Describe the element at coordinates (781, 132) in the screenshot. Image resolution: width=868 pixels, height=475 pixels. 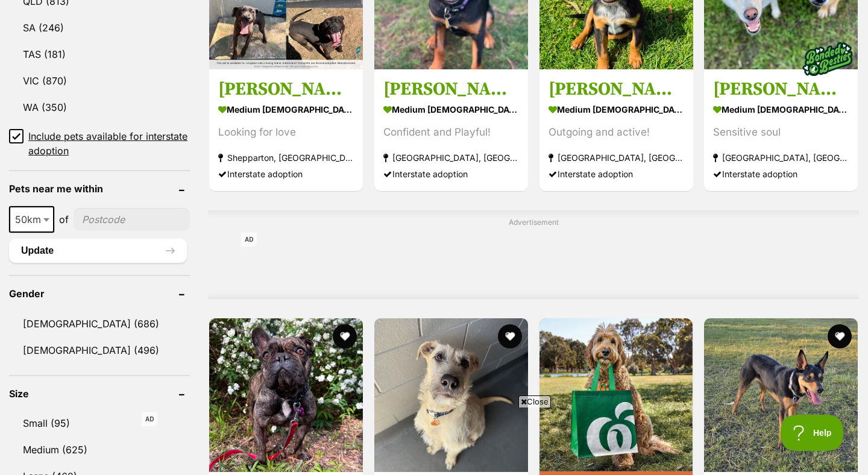
I see `div: Sensitive soul` at that location.